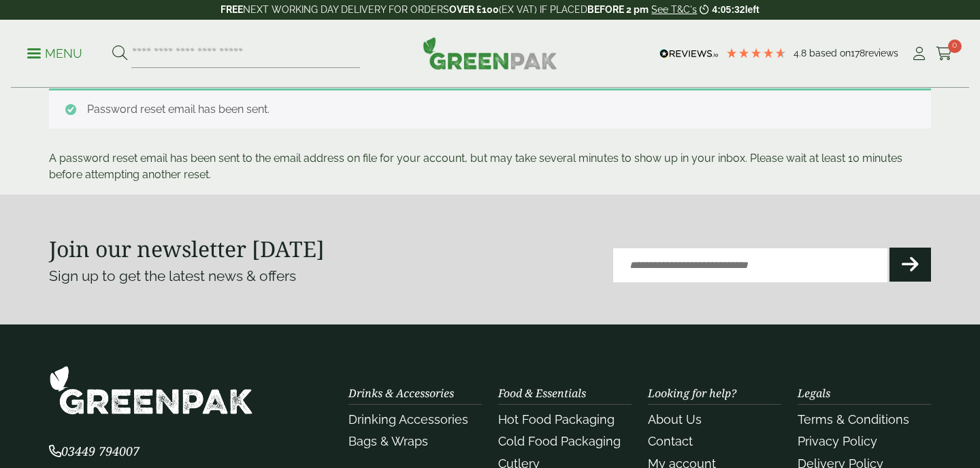 The height and width of the screenshot is (468, 980). I want to click on a: Hot Food Packaging, so click(556, 419).